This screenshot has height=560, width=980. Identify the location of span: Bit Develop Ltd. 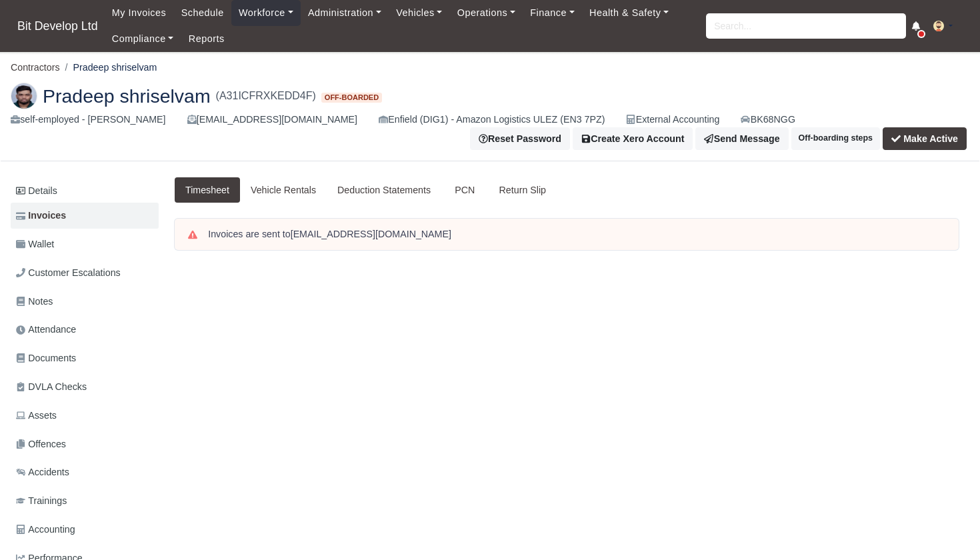
(57, 26).